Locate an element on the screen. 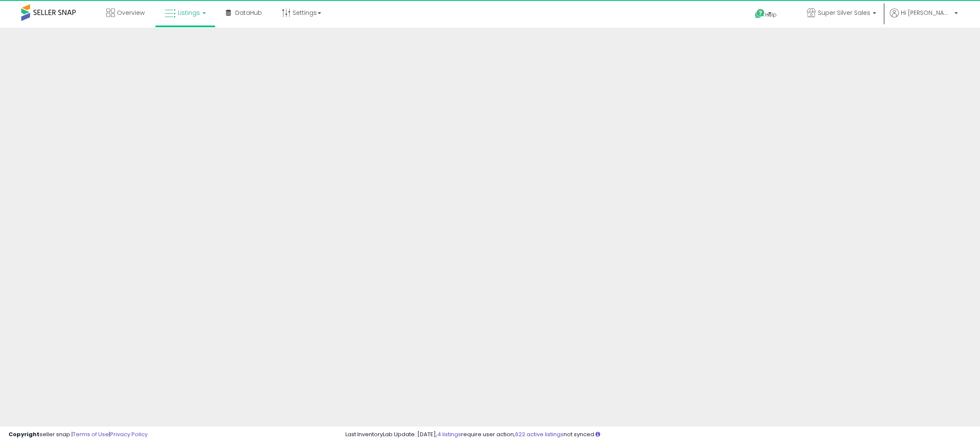 The width and height of the screenshot is (980, 443). a: Help is located at coordinates (770, 15).